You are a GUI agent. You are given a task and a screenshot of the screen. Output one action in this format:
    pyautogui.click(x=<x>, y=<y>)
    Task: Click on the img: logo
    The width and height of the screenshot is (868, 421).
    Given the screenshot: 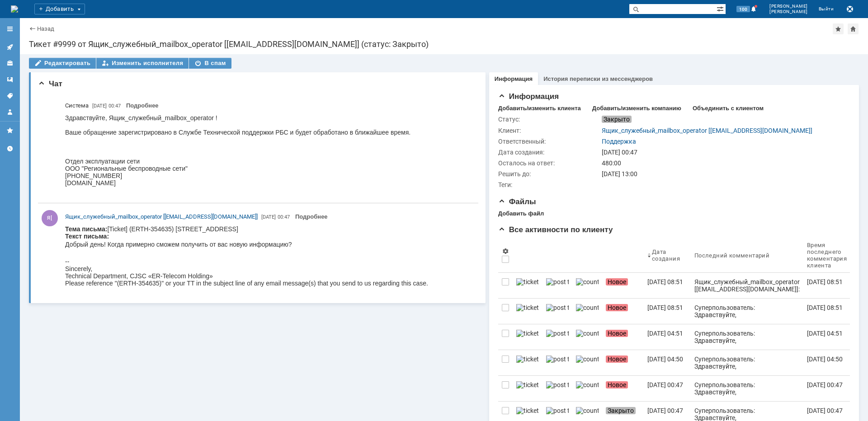 What is the action you would take?
    pyautogui.click(x=14, y=9)
    